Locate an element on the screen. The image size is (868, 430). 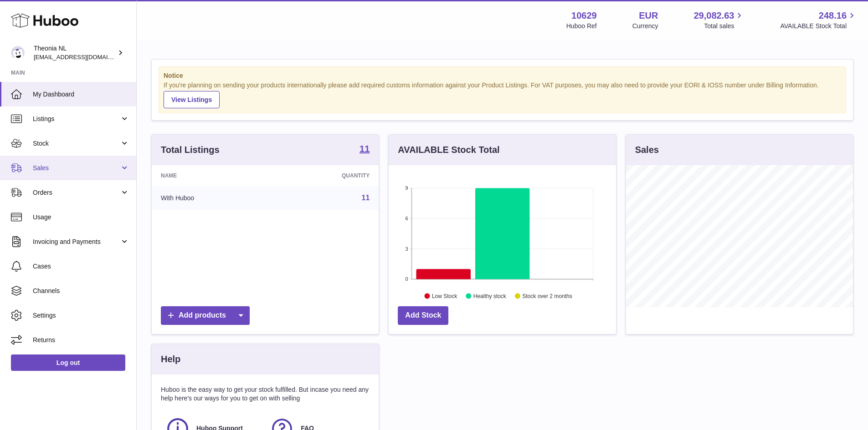
text: Low Stock is located at coordinates (444, 296).